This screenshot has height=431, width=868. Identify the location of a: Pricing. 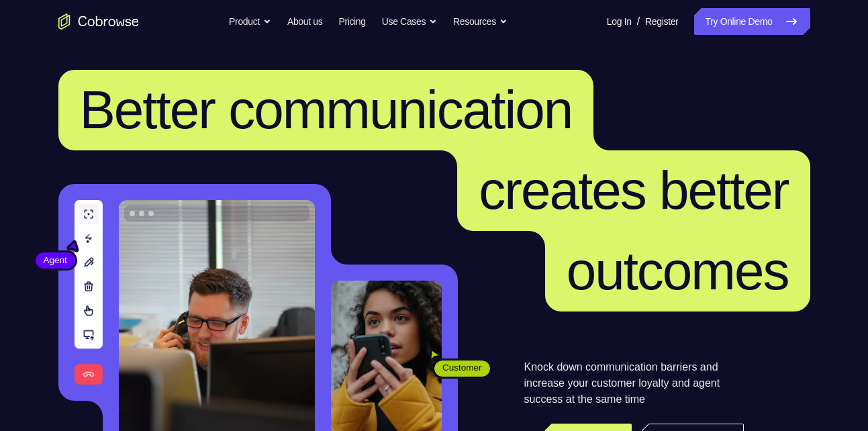
(352, 21).